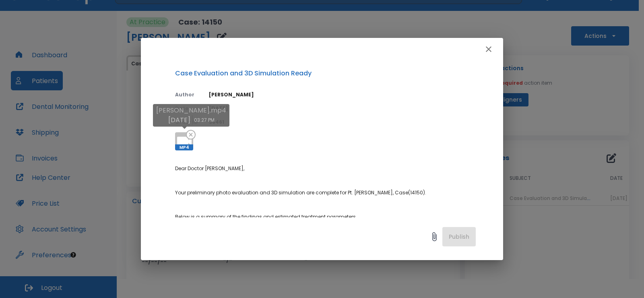 The image size is (644, 298). I want to click on p: 36461, so click(342, 122).